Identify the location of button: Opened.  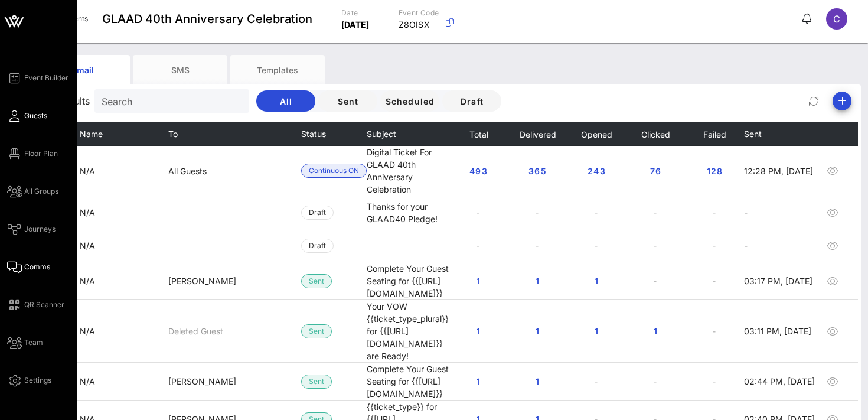
(597, 134).